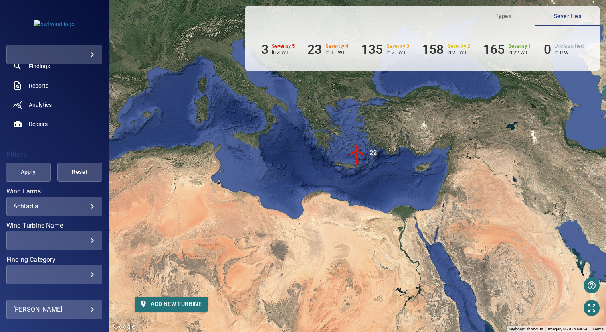 The width and height of the screenshot is (606, 332). I want to click on p: in 0 WT, so click(569, 52).